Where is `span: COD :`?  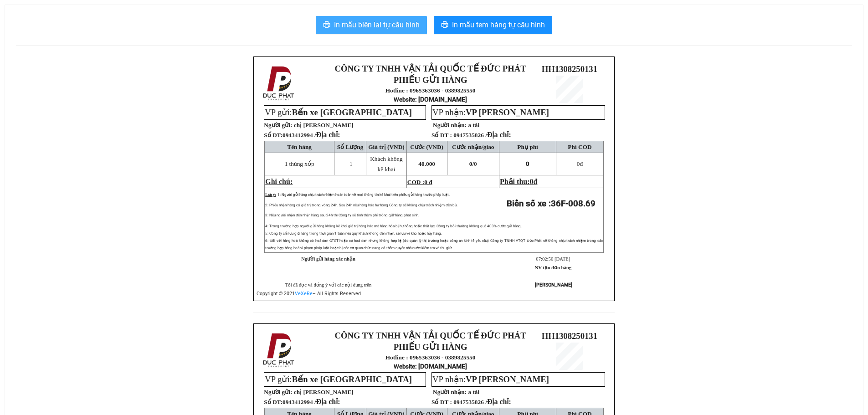 span: COD : is located at coordinates (420, 182).